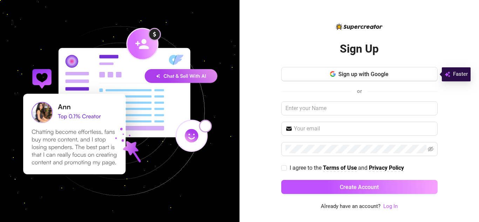 The width and height of the screenshot is (479, 222). I want to click on span: and, so click(363, 168).